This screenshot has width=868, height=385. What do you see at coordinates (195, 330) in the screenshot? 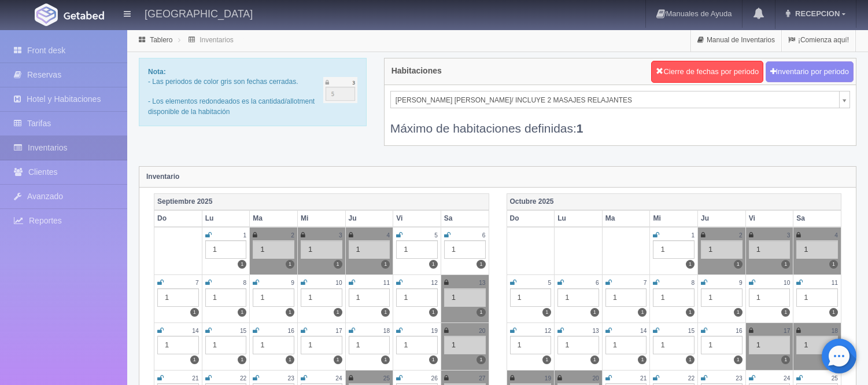
I see `small: 14` at bounding box center [195, 330].